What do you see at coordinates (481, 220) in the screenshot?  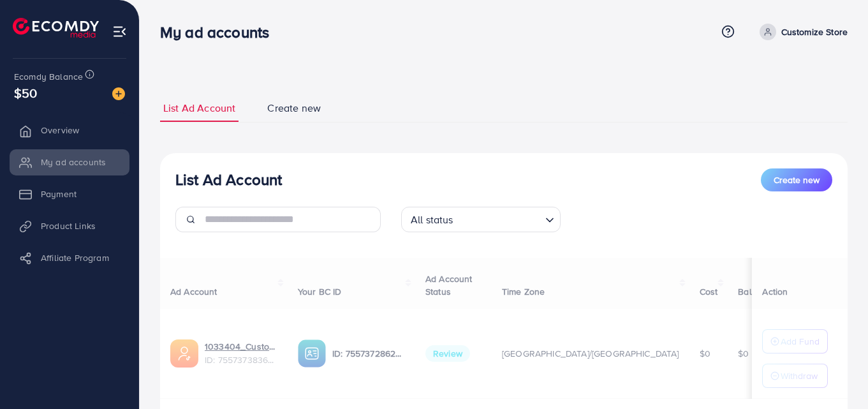 I see `div: Search for option` at bounding box center [481, 220].